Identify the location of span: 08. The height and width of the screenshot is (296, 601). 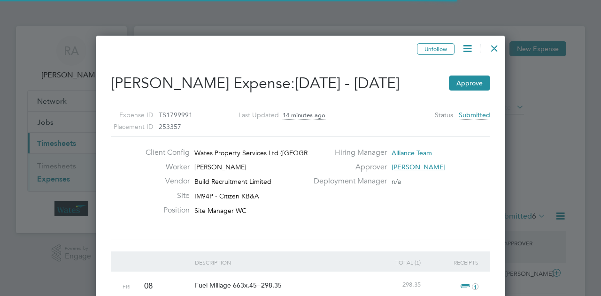
(148, 286).